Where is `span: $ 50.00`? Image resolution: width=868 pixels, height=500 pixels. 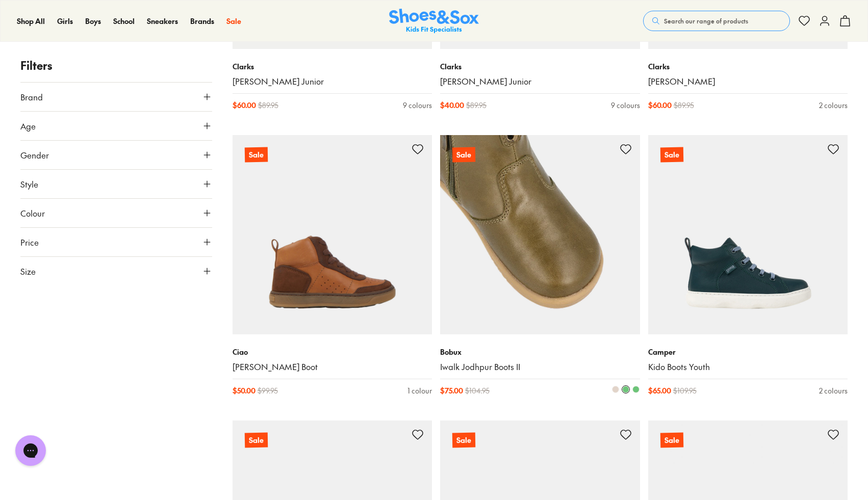
span: $ 50.00 is located at coordinates (244, 391).